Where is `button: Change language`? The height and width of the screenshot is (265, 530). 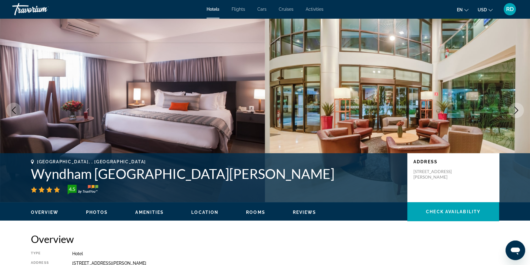 button: Change language is located at coordinates (462, 9).